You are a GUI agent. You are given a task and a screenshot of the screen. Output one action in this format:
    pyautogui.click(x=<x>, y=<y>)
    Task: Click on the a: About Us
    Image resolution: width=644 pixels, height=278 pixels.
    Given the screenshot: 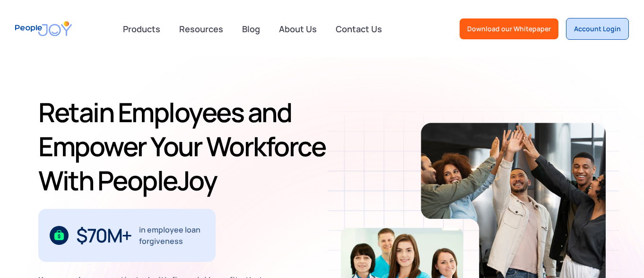 What is the action you would take?
    pyautogui.click(x=298, y=29)
    